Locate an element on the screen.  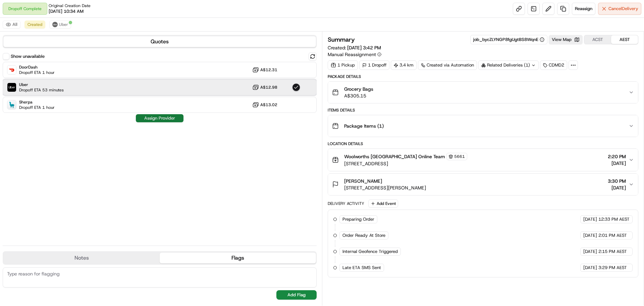
span: Original Creation Date is located at coordinates (69, 6).